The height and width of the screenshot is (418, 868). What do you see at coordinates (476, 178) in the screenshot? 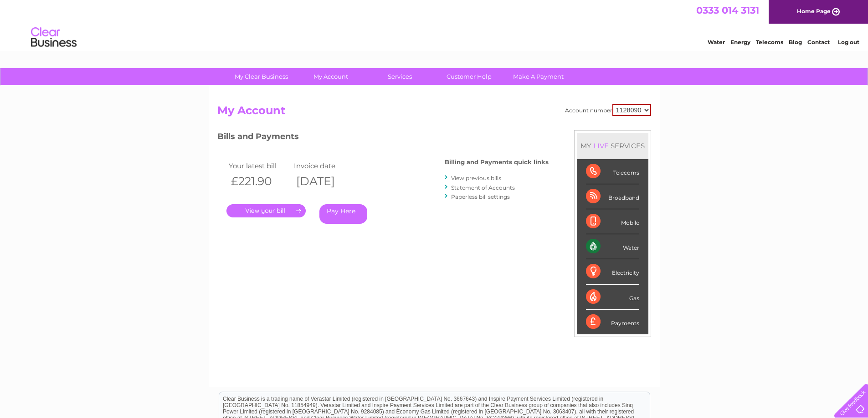
I see `a: View previous bills` at bounding box center [476, 178].